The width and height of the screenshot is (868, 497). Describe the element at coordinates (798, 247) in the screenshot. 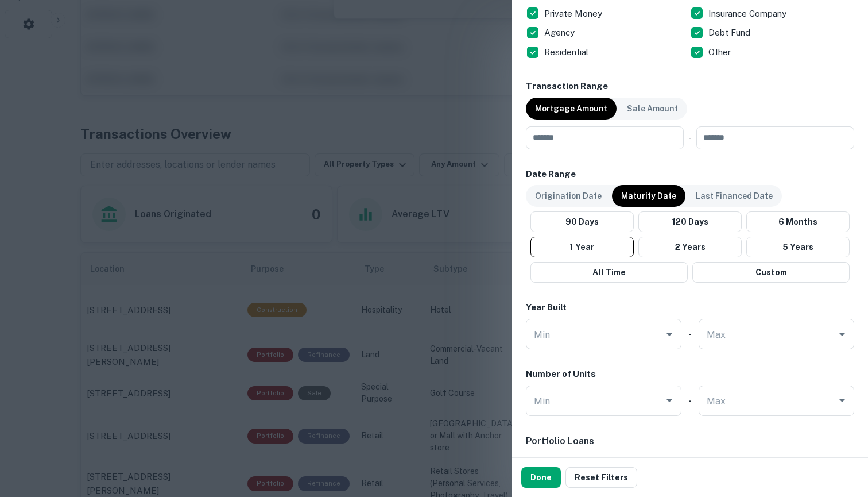

I see `button: 5 Years` at that location.